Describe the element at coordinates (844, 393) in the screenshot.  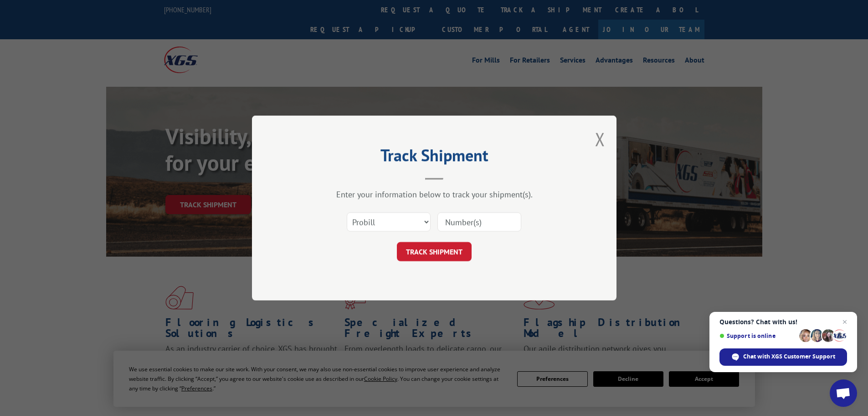
I see `div: Open chat` at that location.